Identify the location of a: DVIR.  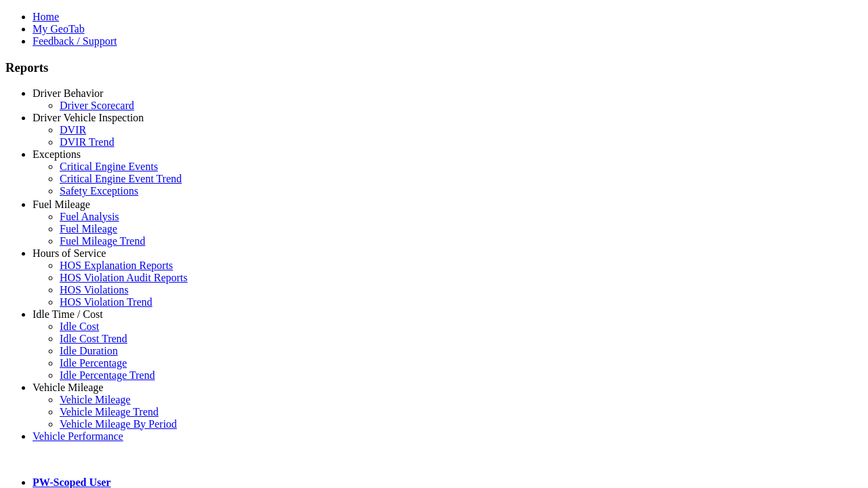
(73, 129).